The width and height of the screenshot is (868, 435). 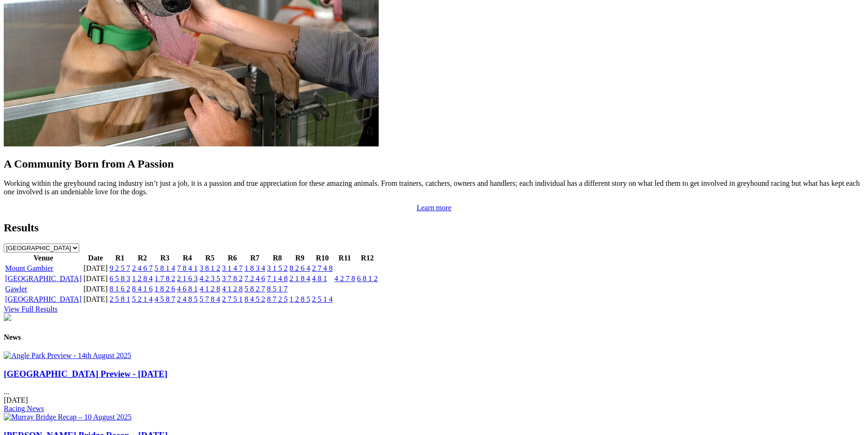 What do you see at coordinates (142, 278) in the screenshot?
I see `a: 1 2 8 4` at bounding box center [142, 278].